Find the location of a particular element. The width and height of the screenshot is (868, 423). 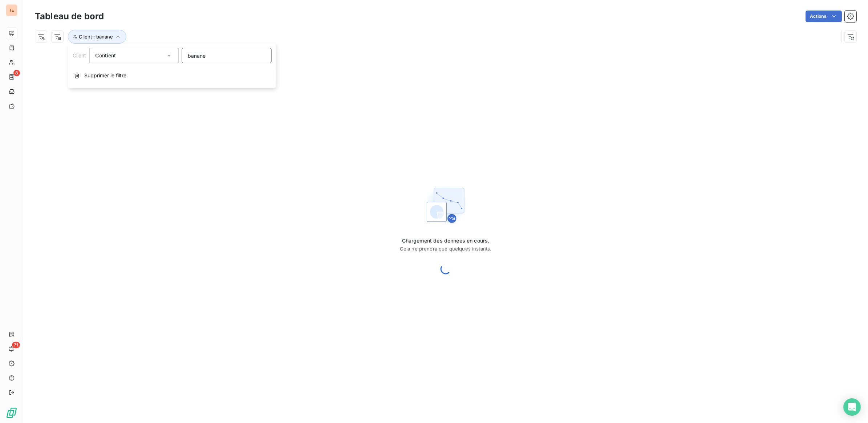

span: Client is located at coordinates (79, 55).